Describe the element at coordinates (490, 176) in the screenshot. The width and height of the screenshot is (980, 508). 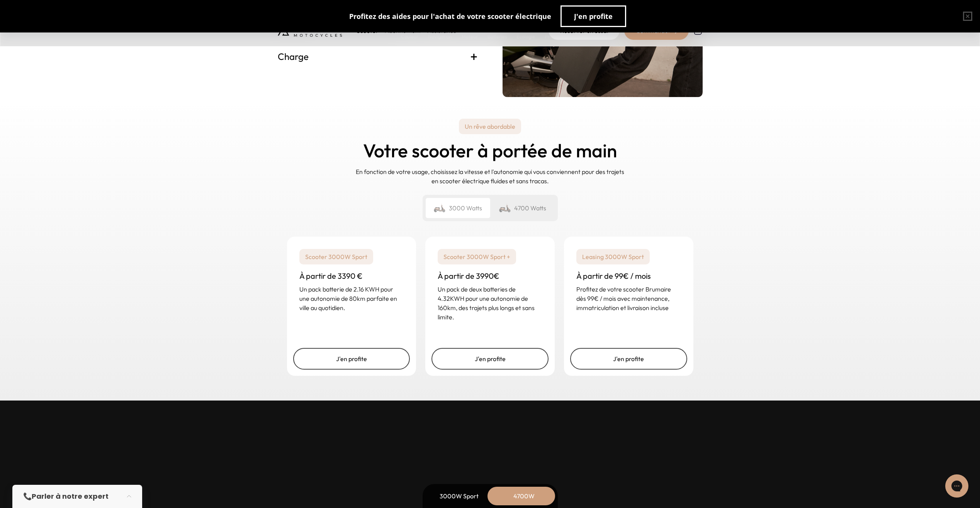
I see `p: En fonction de votre usage, choisissez la vitesse et l'autonomie qui vous conviennent pour des tr...` at that location.